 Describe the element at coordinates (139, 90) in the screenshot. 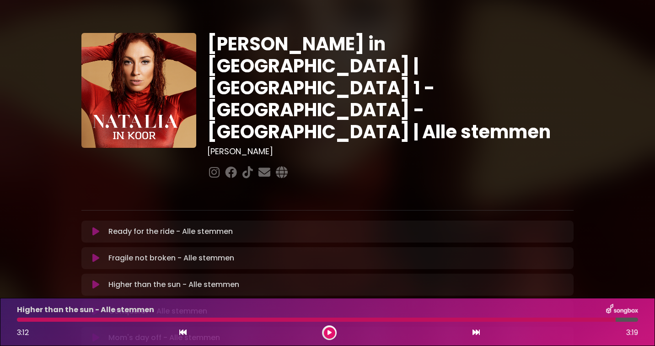

I see `img: YTVS25JmS9CLUqXqkEhs` at that location.